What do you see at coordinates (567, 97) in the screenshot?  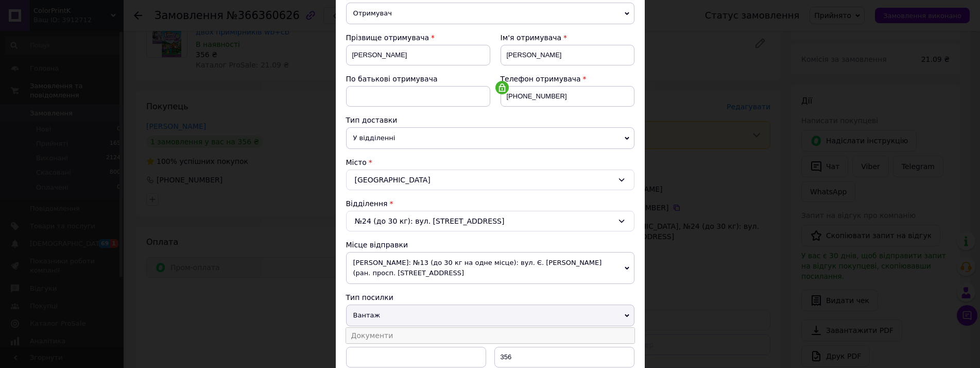 I see `input: +380` at bounding box center [567, 97].